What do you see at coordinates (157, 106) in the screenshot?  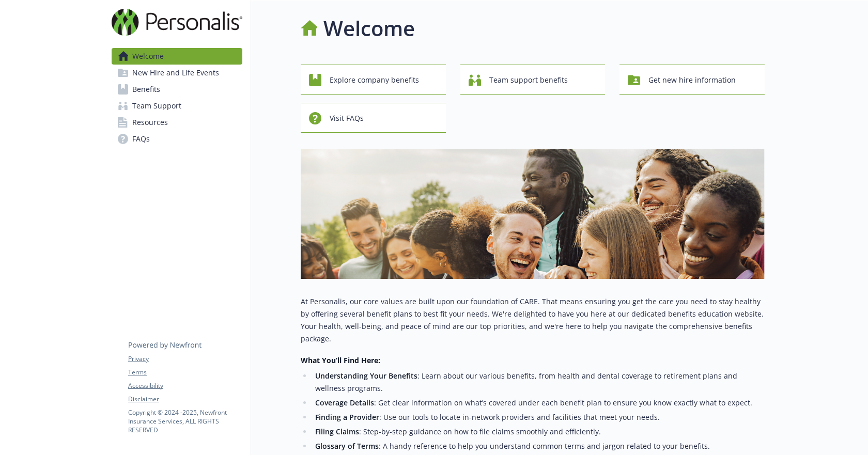 I see `span: Team Support` at bounding box center [157, 106].